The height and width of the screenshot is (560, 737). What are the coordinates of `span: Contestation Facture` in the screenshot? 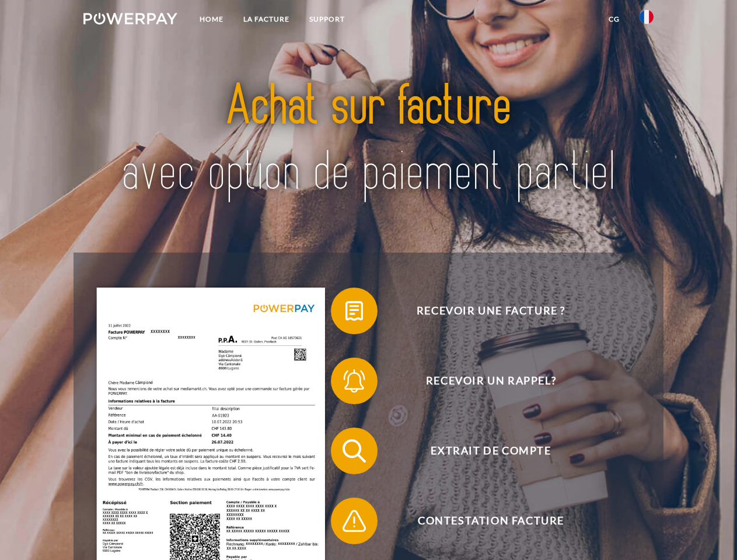 It's located at (491, 521).